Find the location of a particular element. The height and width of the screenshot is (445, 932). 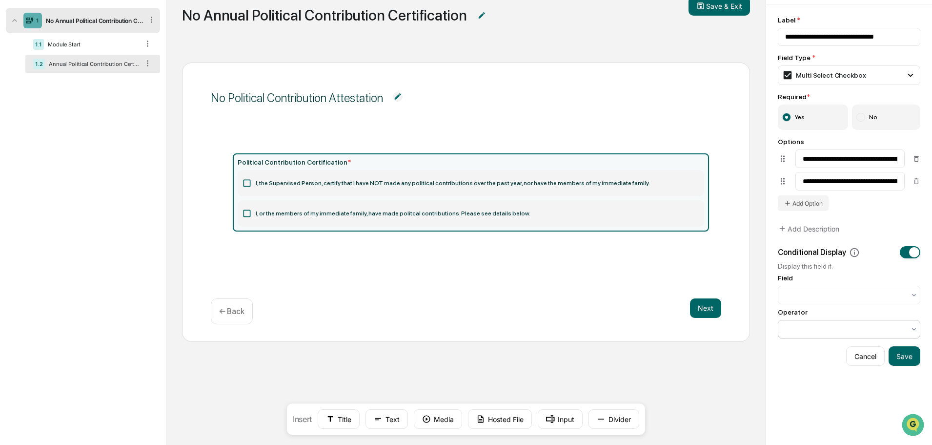

label: I, or the members of my immediate family, have made politcal contributions. Please see details be... is located at coordinates (471, 213).